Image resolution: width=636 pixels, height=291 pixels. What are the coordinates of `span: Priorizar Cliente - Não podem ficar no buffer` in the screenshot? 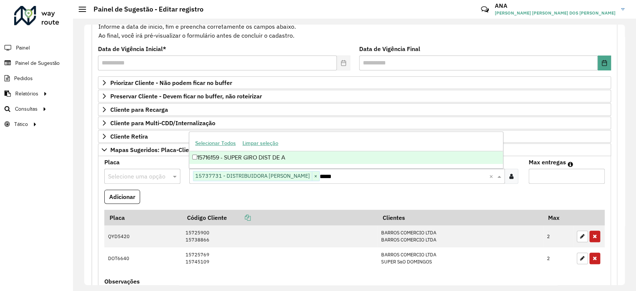 It's located at (171, 83).